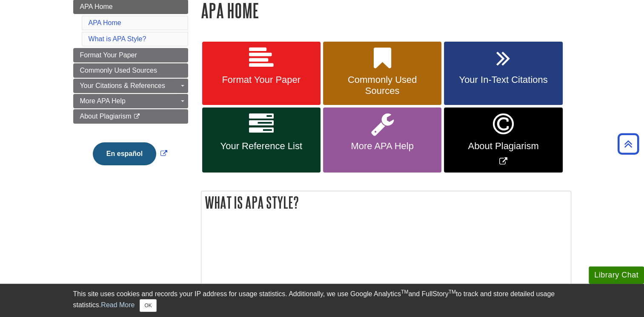  What do you see at coordinates (96, 6) in the screenshot?
I see `span: APA Home` at bounding box center [96, 6].